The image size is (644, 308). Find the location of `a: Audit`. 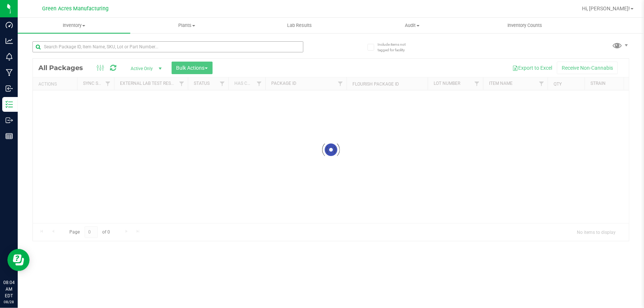

a: Audit is located at coordinates (412, 26).